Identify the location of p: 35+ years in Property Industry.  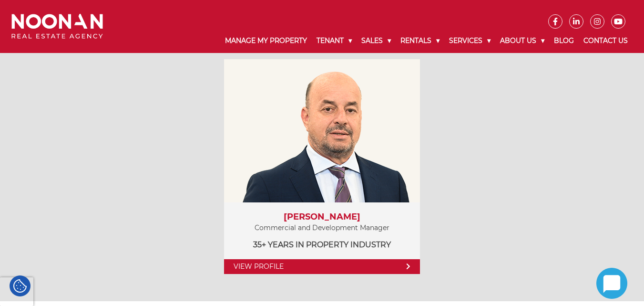
(322, 244).